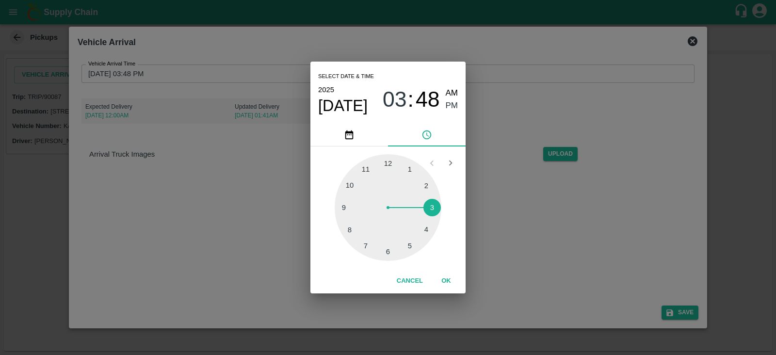  What do you see at coordinates (395, 99) in the screenshot?
I see `button: 03` at bounding box center [395, 99].